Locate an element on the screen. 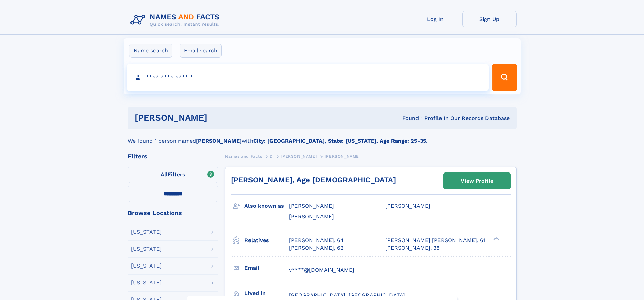  a: Names and Facts is located at coordinates (244, 156).